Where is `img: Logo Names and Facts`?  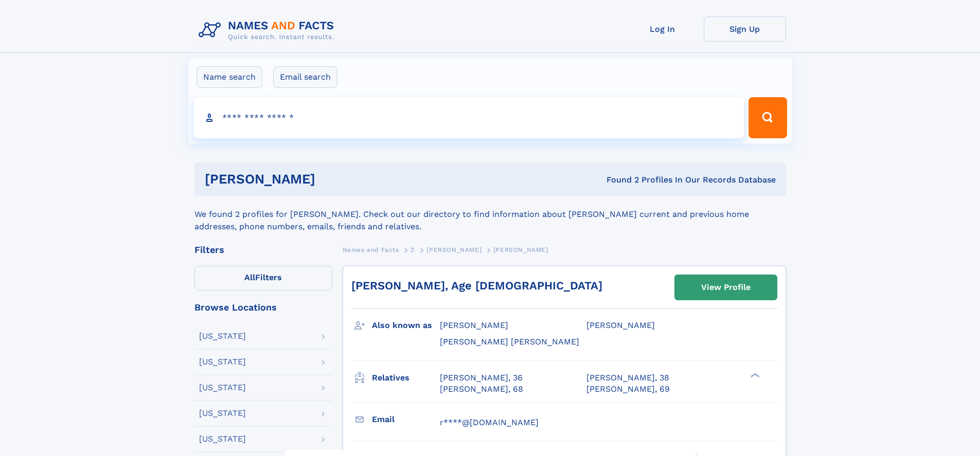
img: Logo Names and Facts is located at coordinates (268, 30).